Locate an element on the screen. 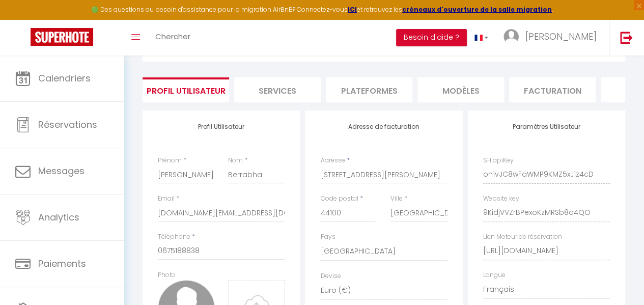 The image size is (644, 305). a: ICI is located at coordinates (352, 9).